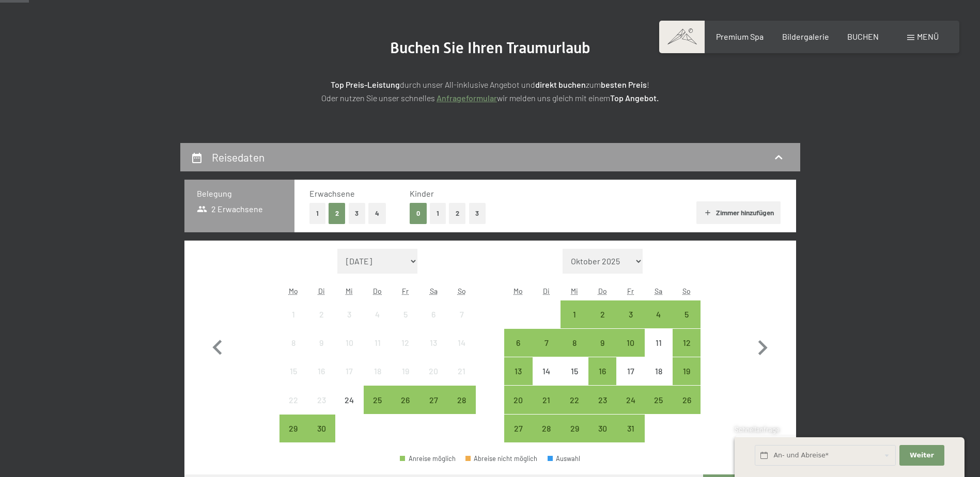 The height and width of the screenshot is (477, 980). Describe the element at coordinates (378, 315) in the screenshot. I see `div: Thu Sep 04 2025` at that location.